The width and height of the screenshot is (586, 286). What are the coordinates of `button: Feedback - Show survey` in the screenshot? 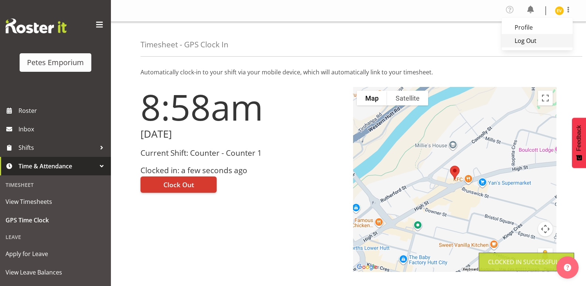 It's located at (579, 143).